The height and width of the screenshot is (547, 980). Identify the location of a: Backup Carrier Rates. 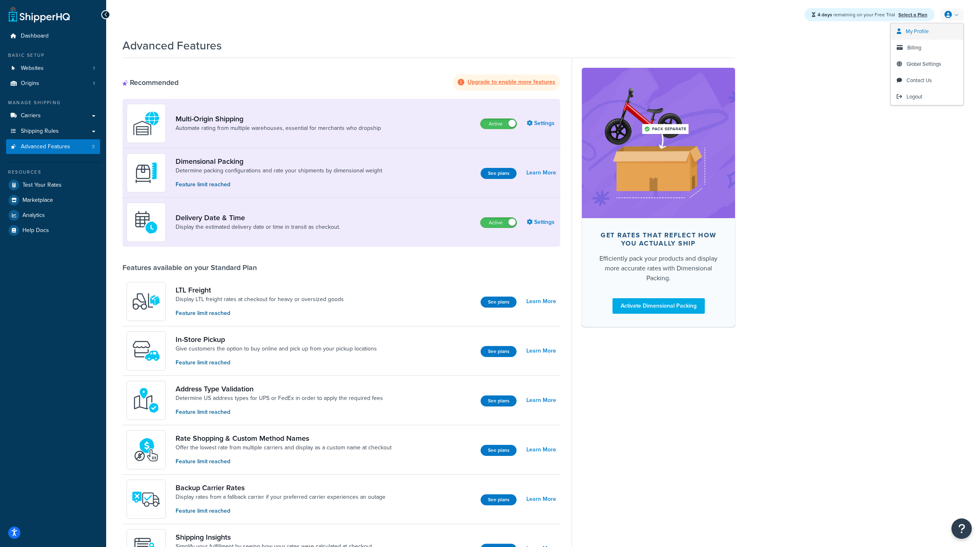
(280, 487).